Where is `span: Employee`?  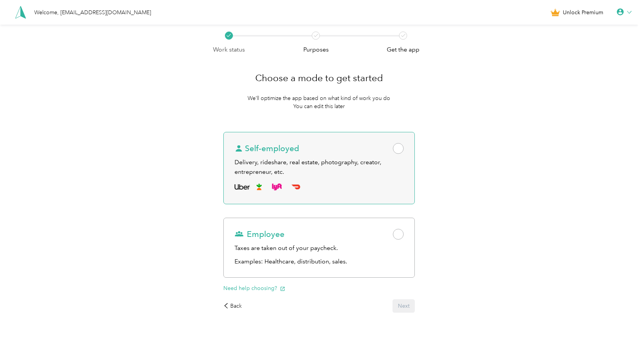
span: Employee is located at coordinates (260, 234).